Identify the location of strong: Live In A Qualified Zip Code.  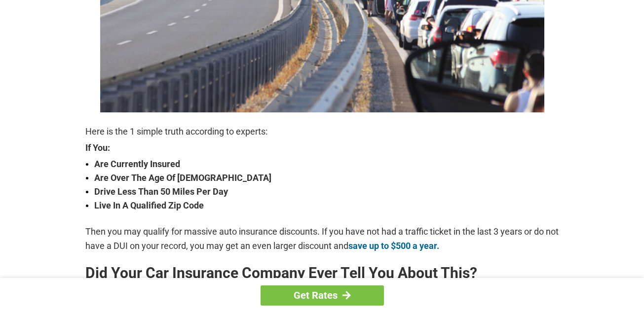
(326, 206).